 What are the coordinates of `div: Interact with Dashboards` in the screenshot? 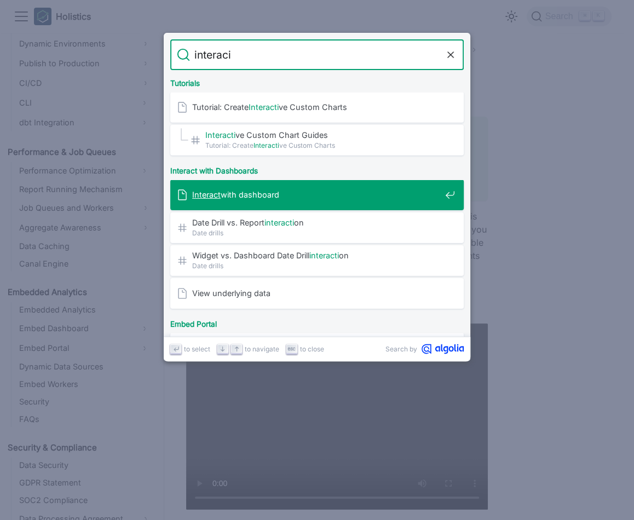 It's located at (317, 169).